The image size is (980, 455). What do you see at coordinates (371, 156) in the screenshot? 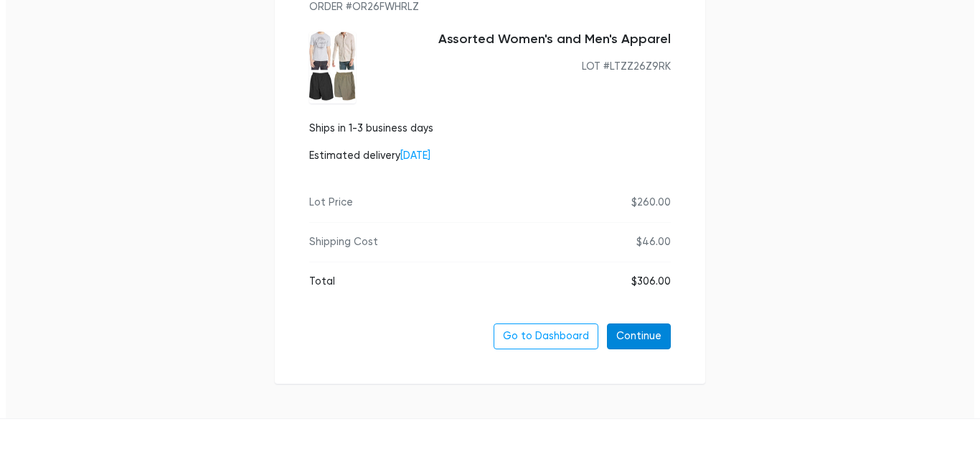
I see `p: Estimated delivery` at bounding box center [371, 156].